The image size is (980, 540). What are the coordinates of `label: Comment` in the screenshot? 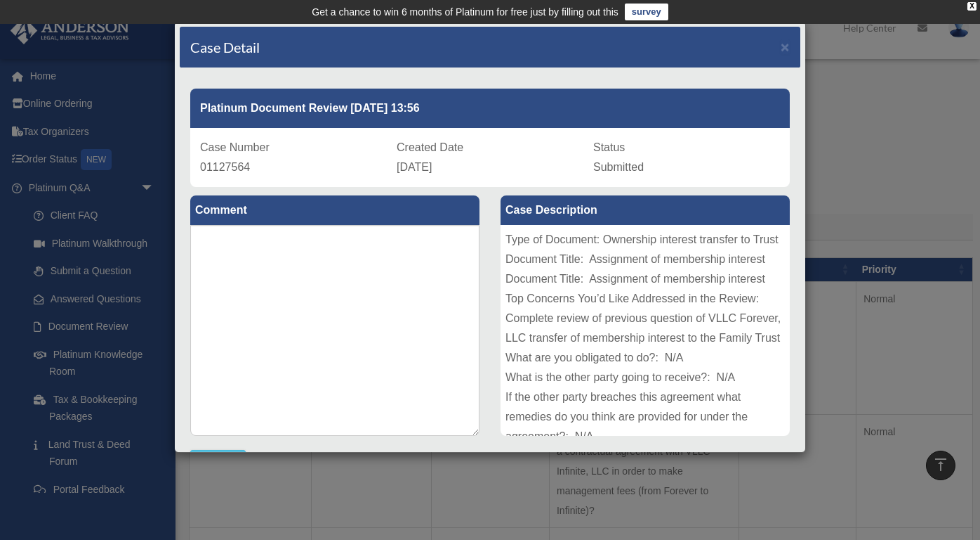 It's located at (335, 210).